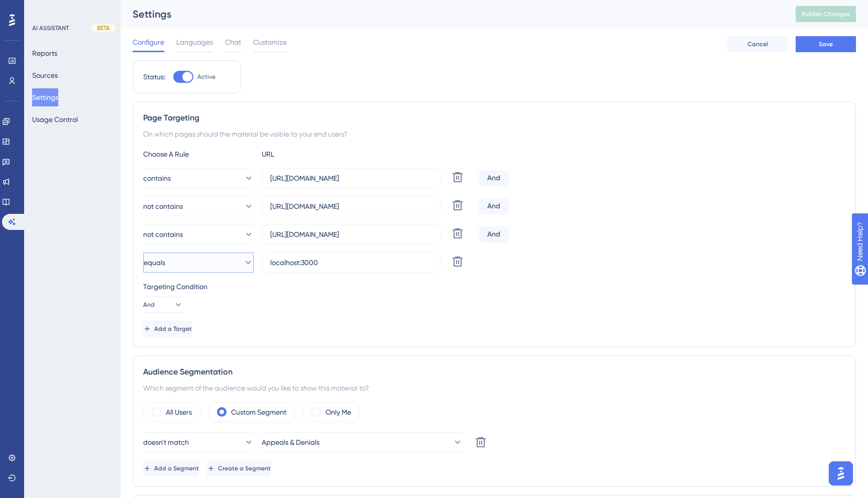  I want to click on button: Settings, so click(45, 98).